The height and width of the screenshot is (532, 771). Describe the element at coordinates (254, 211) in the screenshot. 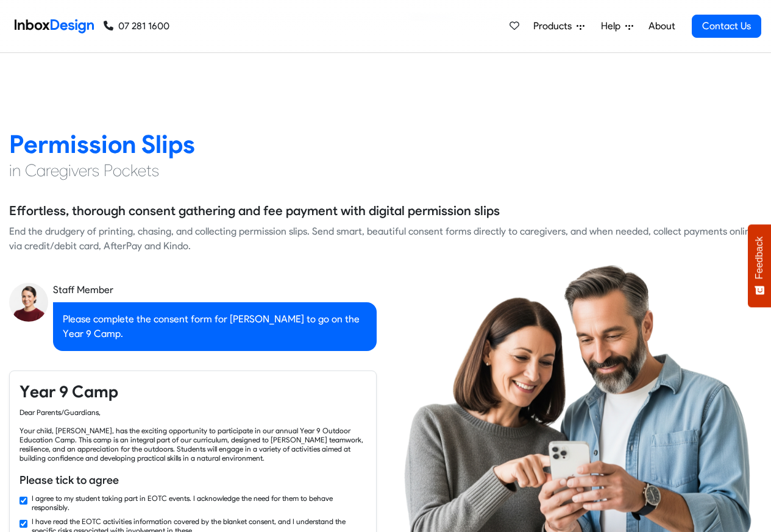

I see `h5: Effortless, thorough consent gathering and fee payment with digital permission slips` at that location.